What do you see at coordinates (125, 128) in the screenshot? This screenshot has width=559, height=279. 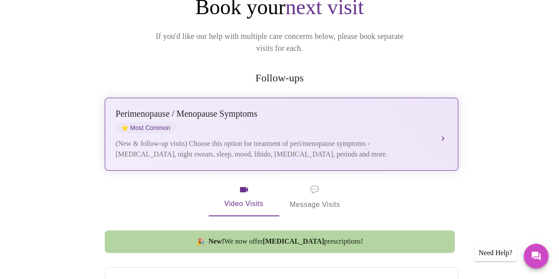 I see `span: star` at bounding box center [125, 128].